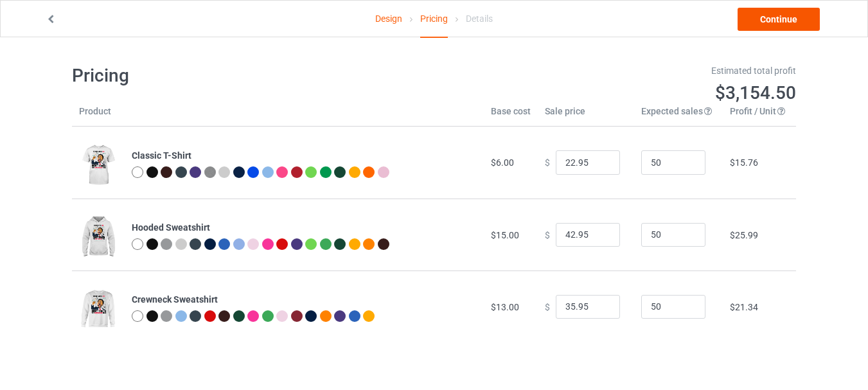  I want to click on a: Continue, so click(779, 20).